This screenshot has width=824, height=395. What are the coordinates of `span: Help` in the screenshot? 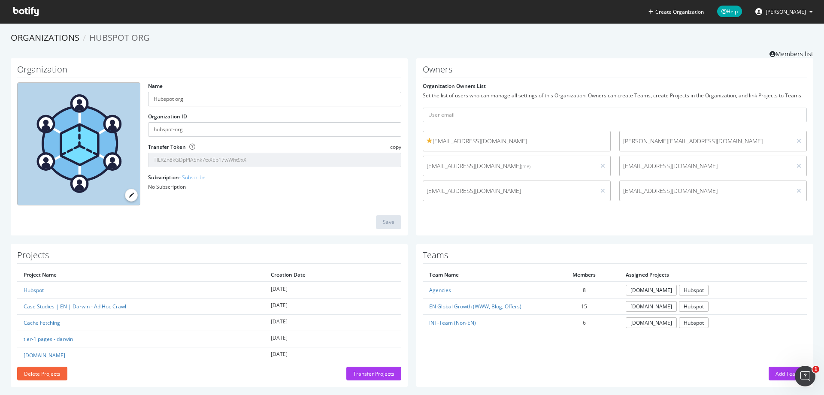 It's located at (730, 11).